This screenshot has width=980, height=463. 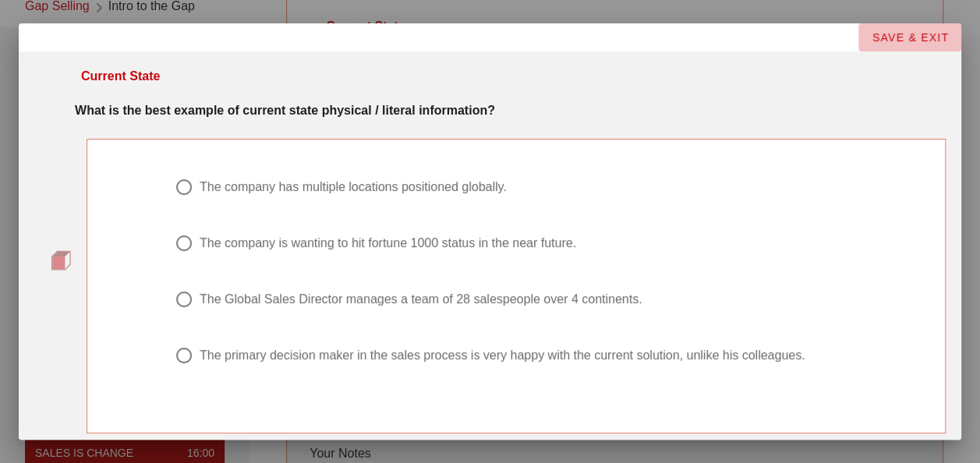 I want to click on img: question-bullet.png, so click(x=61, y=260).